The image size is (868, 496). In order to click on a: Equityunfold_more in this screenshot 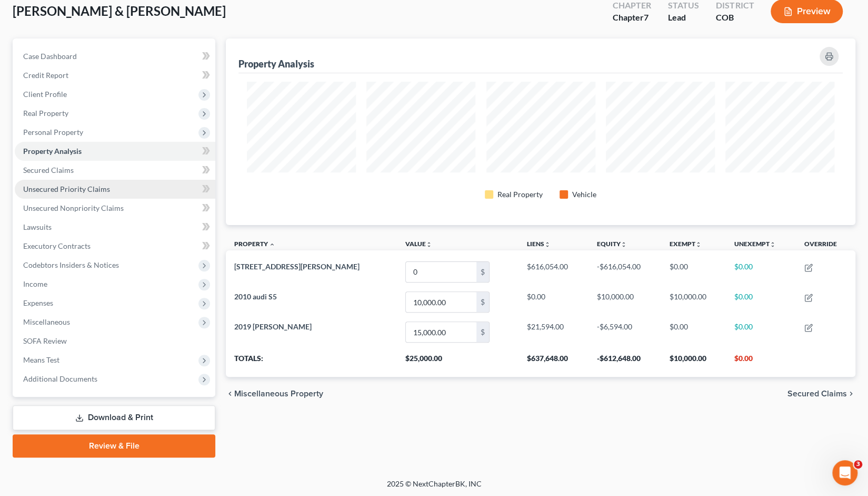, I will do `click(611, 243)`.